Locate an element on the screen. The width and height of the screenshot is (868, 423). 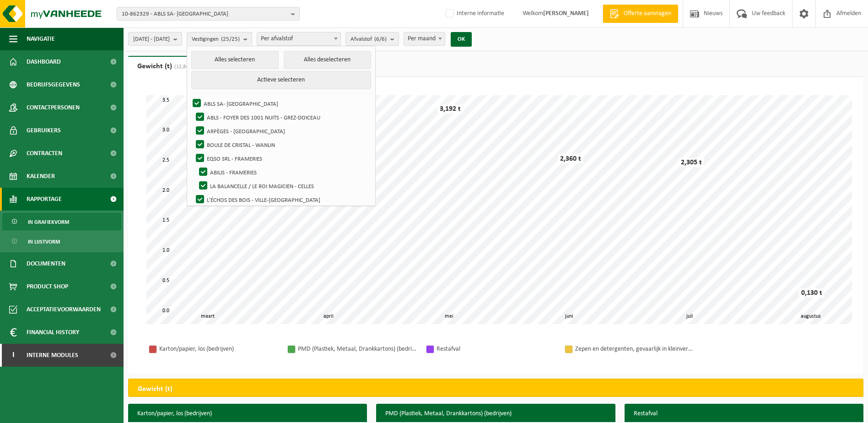
div: 3,192 t is located at coordinates (450, 109).